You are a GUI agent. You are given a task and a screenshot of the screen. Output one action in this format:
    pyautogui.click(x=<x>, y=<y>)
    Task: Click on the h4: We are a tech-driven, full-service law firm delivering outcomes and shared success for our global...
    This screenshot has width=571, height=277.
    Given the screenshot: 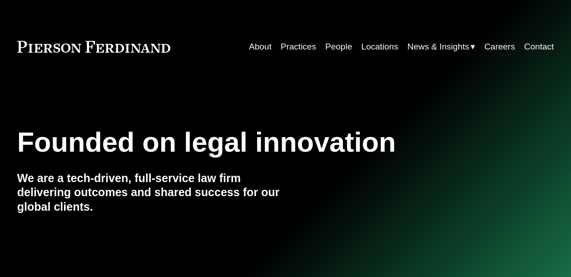 What is the action you would take?
    pyautogui.click(x=151, y=193)
    